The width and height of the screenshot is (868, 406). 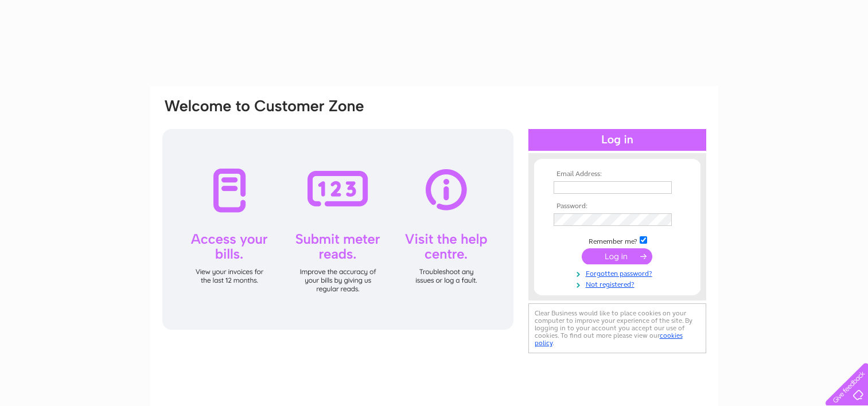 What do you see at coordinates (619, 273) in the screenshot?
I see `a: Forgotten password?` at bounding box center [619, 273].